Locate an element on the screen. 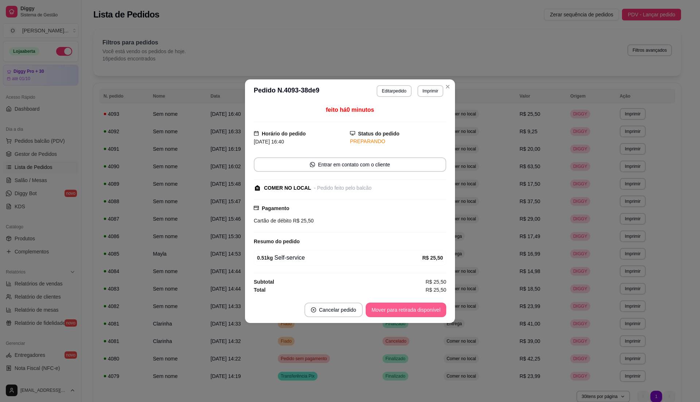 Image resolution: width=700 pixels, height=402 pixels. div: PREPARANDO is located at coordinates (398, 141).